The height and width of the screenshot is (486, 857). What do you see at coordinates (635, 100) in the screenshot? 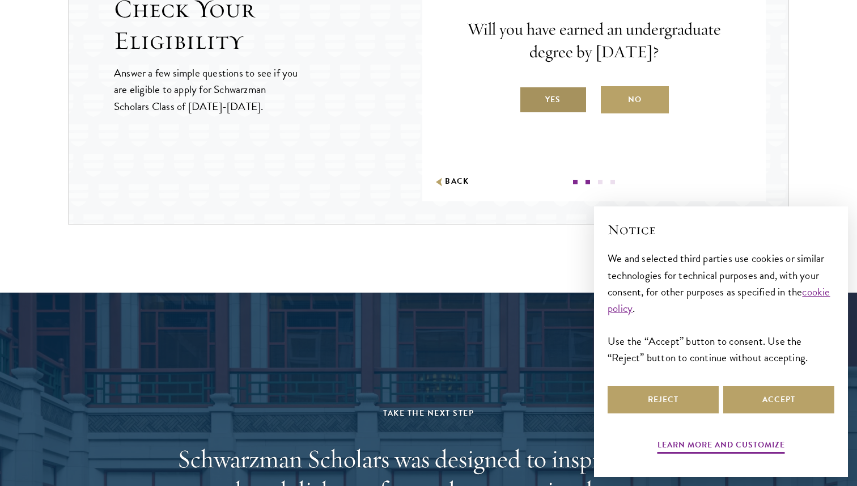
I see `label: No` at bounding box center [635, 100].